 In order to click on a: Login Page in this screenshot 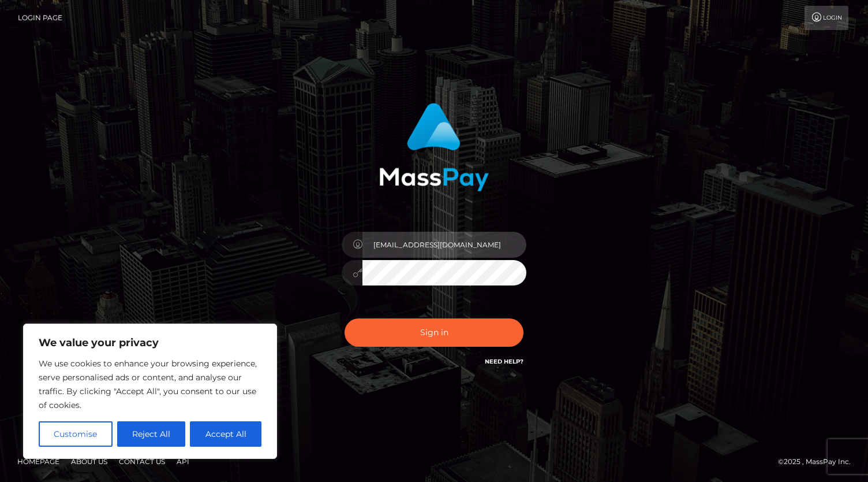, I will do `click(40, 18)`.